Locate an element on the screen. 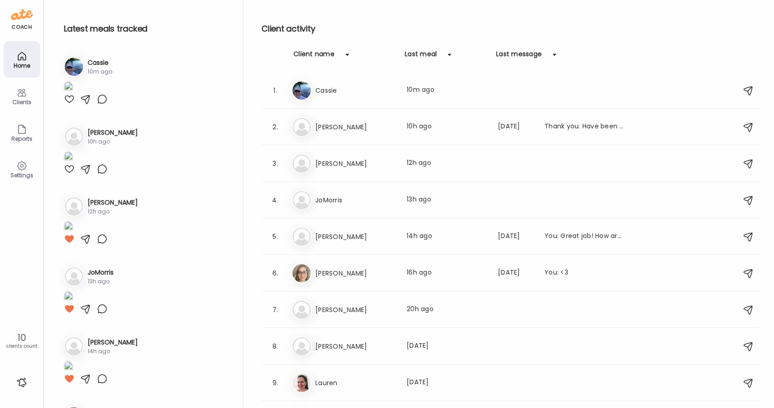 The width and height of the screenshot is (774, 408). div: 10 is located at coordinates (21, 337).